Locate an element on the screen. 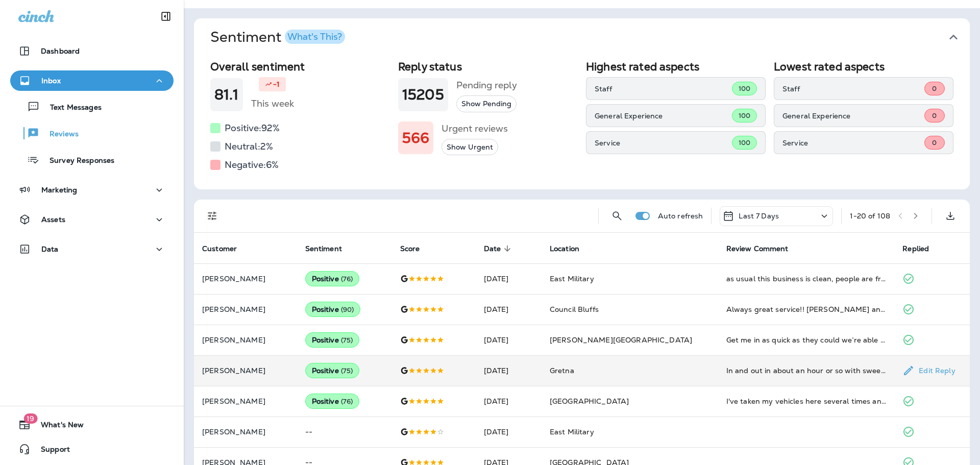 Image resolution: width=980 pixels, height=465 pixels. button: SentimentWhat's This? is located at coordinates (590, 37).